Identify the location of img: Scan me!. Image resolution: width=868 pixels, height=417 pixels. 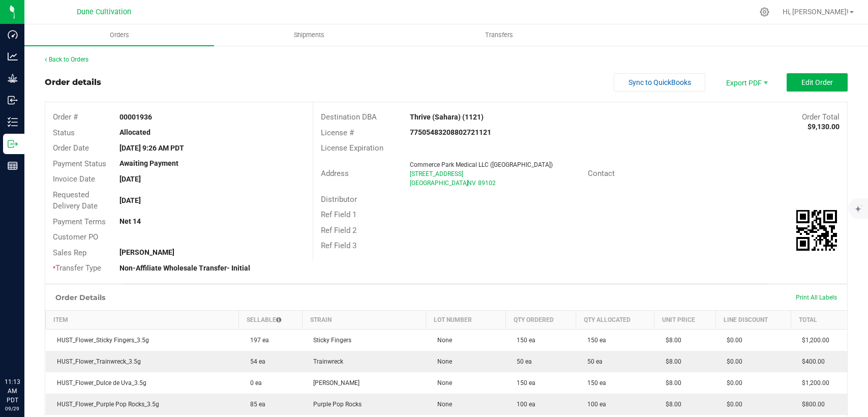
(817, 230).